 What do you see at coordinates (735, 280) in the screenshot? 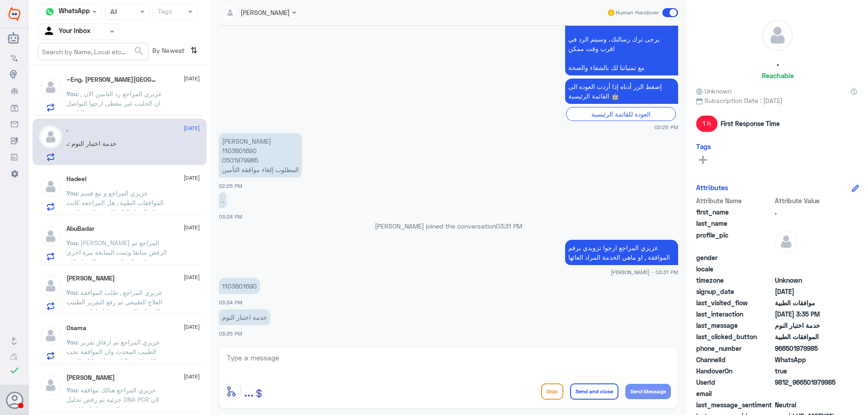
I see `span: timezone` at bounding box center [735, 280].